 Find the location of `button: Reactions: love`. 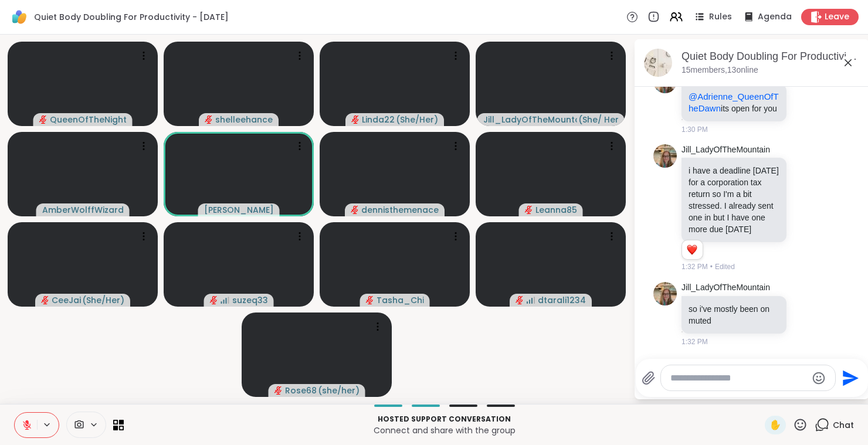

button: Reactions: love is located at coordinates (692, 250).